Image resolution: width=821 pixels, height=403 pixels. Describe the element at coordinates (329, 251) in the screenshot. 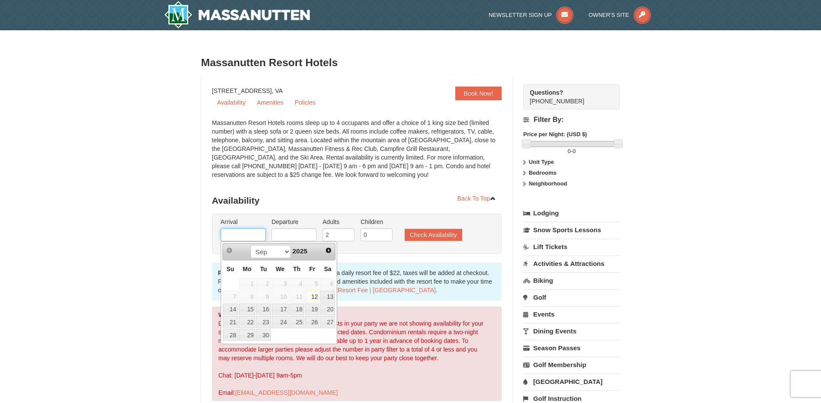

I see `a: Next` at that location.